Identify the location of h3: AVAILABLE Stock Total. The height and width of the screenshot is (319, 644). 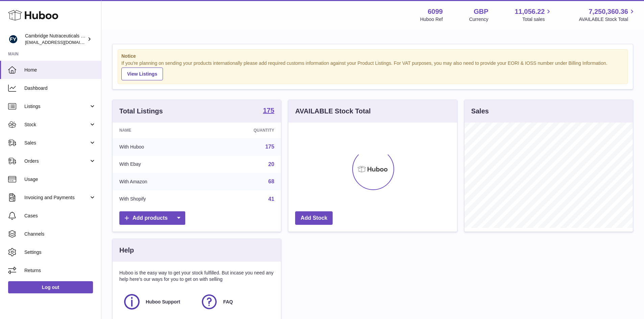
(333, 111).